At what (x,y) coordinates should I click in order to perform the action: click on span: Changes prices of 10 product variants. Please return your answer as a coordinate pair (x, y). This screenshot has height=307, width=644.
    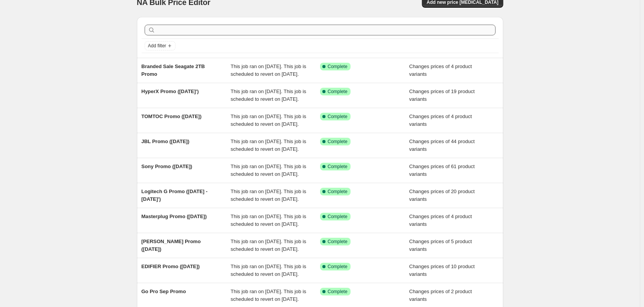
    Looking at the image, I should click on (442, 271).